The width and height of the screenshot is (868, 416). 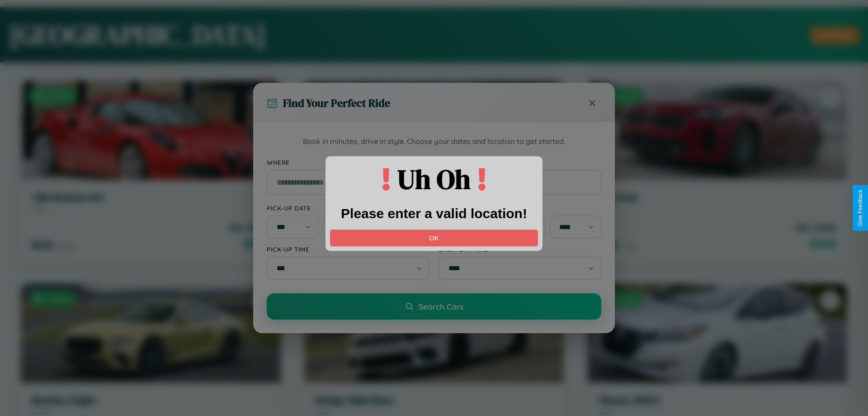 What do you see at coordinates (434, 162) in the screenshot?
I see `label: Where` at bounding box center [434, 162].